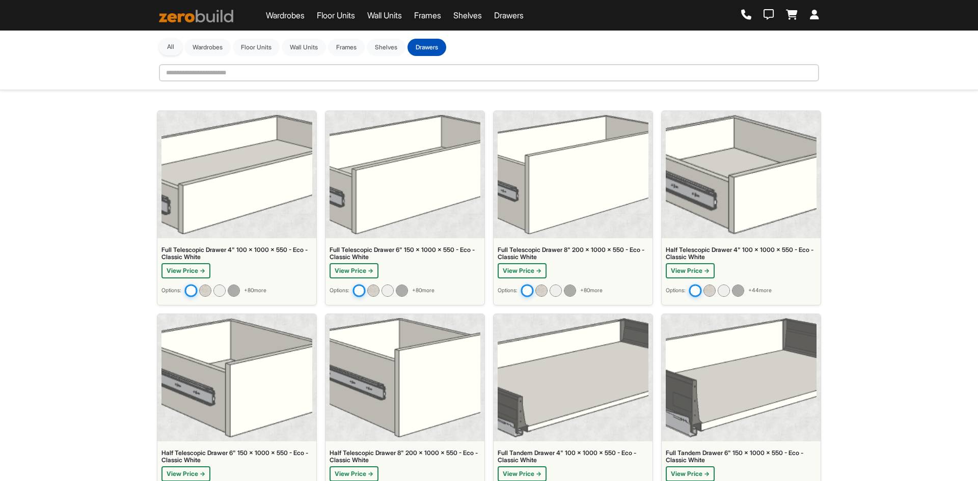  I want to click on a: Wall Units, so click(385, 15).